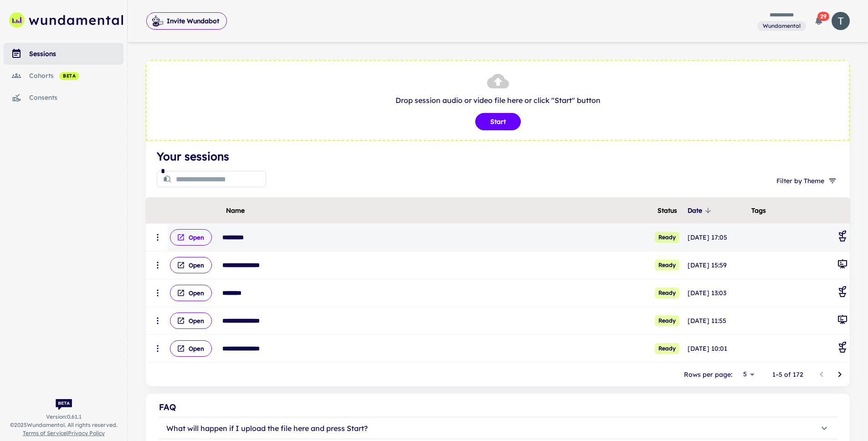 Image resolution: width=868 pixels, height=441 pixels. Describe the element at coordinates (781, 26) in the screenshot. I see `span: Wundamental` at that location.